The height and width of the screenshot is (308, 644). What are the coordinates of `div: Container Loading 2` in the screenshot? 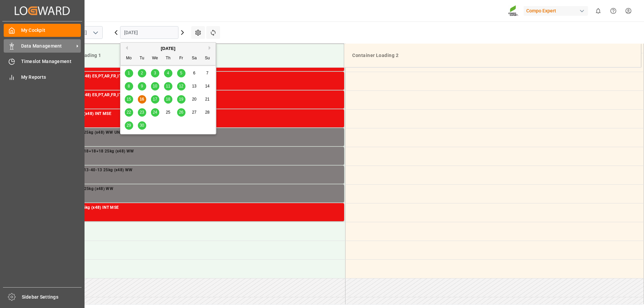 It's located at (493, 56).